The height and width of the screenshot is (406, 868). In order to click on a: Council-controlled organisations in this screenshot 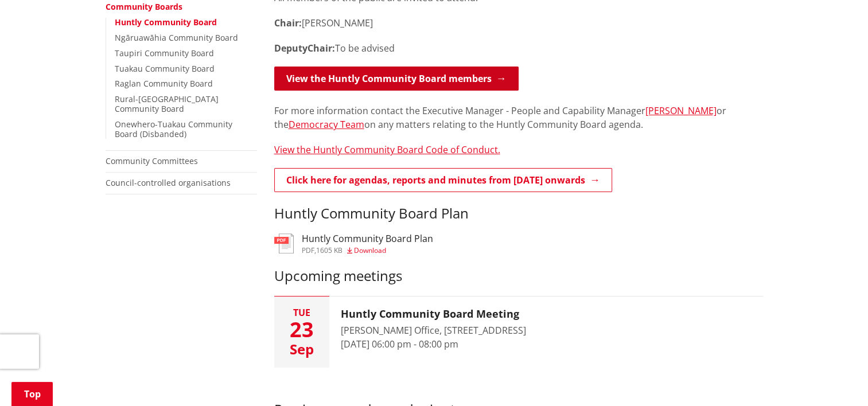, I will do `click(168, 183)`.